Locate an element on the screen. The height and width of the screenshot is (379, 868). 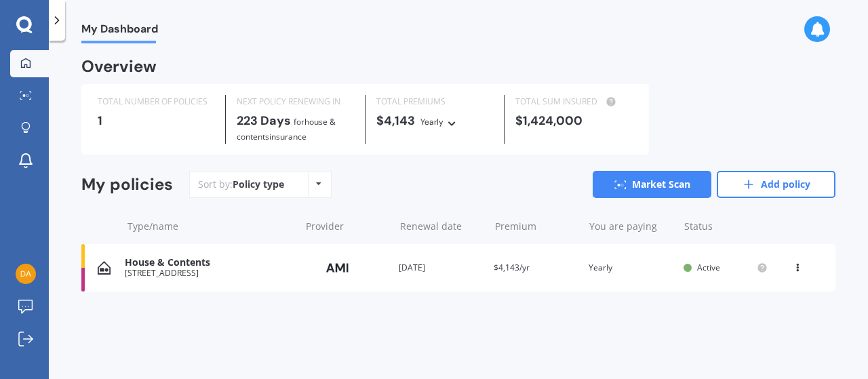
div: Policy type is located at coordinates (259, 184).